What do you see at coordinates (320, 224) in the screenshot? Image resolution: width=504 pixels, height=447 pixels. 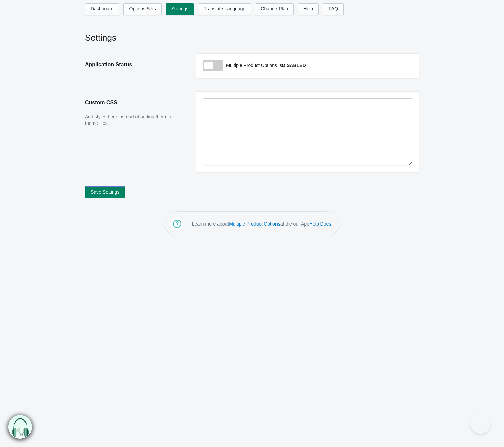 I see `a: Help Docs` at bounding box center [320, 224].